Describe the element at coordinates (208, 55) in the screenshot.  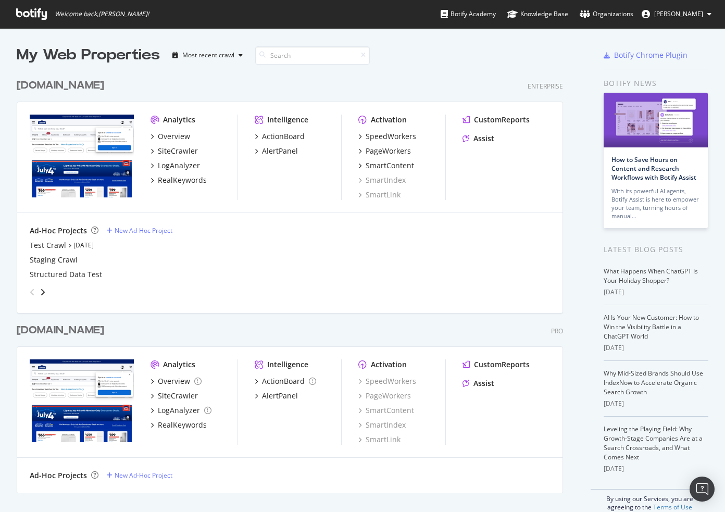
I see `div: Most recent crawl` at that location.